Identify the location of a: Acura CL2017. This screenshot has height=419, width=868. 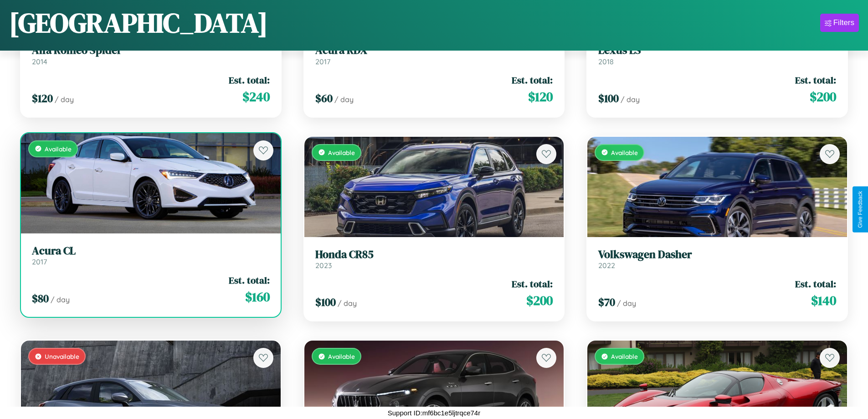
(151, 255).